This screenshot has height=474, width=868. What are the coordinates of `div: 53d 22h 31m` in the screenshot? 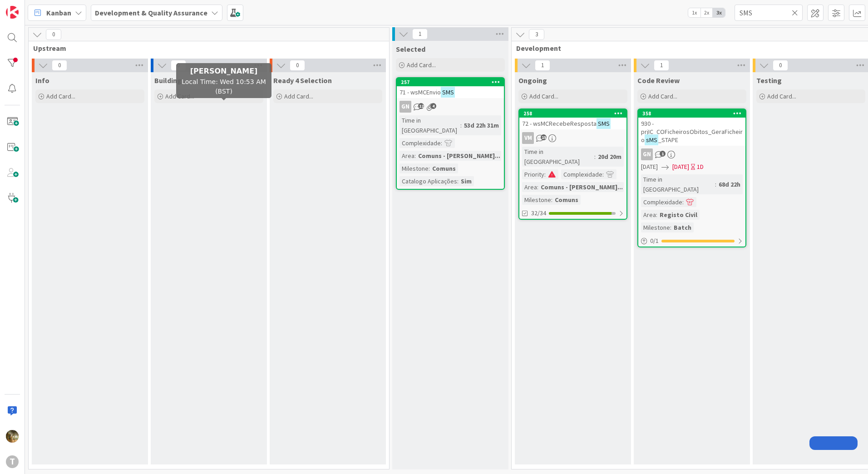 It's located at (481, 125).